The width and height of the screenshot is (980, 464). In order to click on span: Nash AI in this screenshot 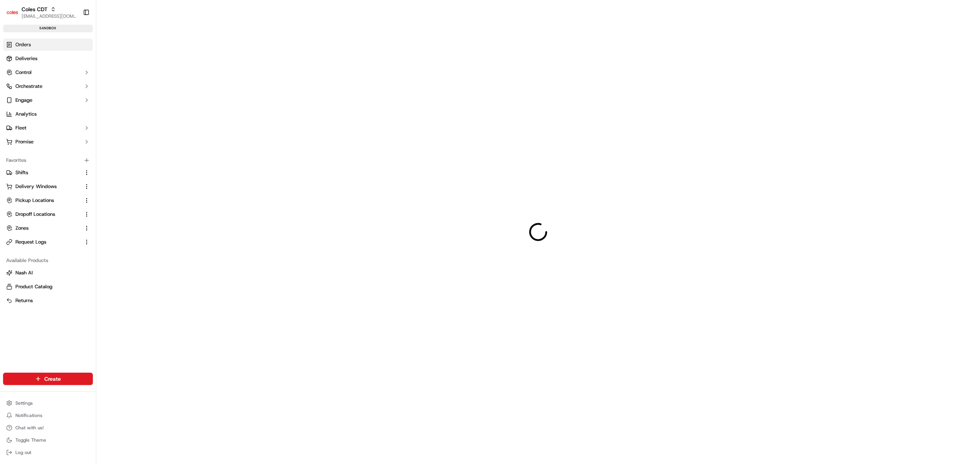, I will do `click(24, 273)`.